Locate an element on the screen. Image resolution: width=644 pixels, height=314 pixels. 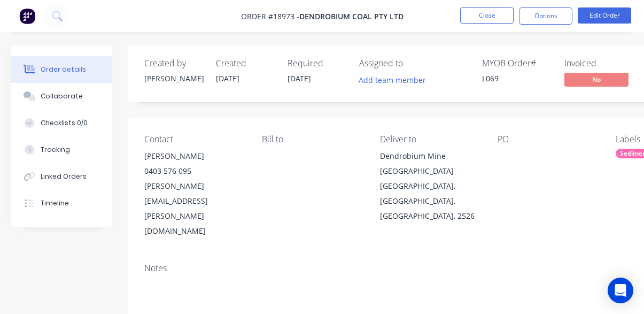
div: Assigned to is located at coordinates (413, 63).